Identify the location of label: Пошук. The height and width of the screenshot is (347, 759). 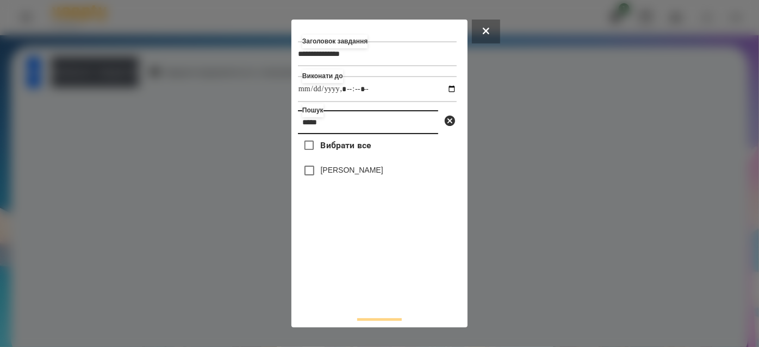
(312, 110).